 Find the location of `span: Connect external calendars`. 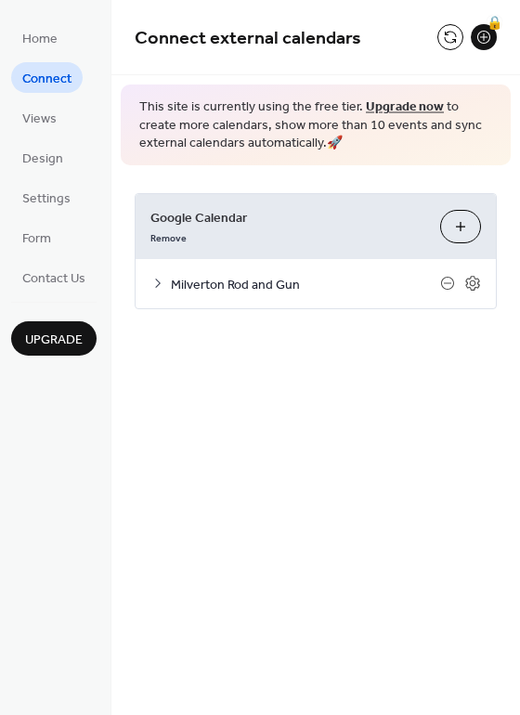

span: Connect external calendars is located at coordinates (248, 38).